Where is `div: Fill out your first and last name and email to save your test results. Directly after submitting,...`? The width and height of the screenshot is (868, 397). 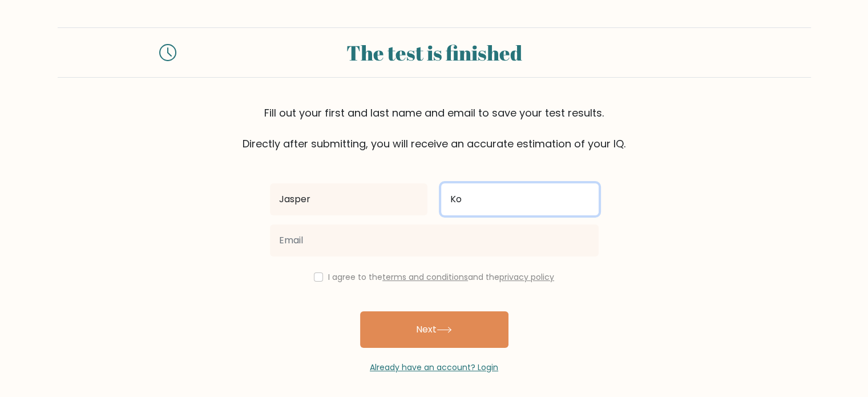
div: Fill out your first and last name and email to save your test results. Directly after submitting,... is located at coordinates (434, 128).